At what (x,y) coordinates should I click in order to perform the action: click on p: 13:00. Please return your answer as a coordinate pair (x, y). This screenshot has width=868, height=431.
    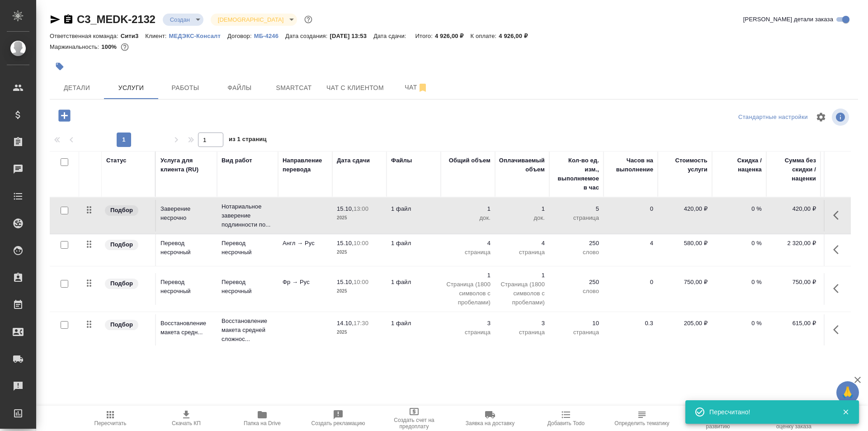
    Looking at the image, I should click on (361, 208).